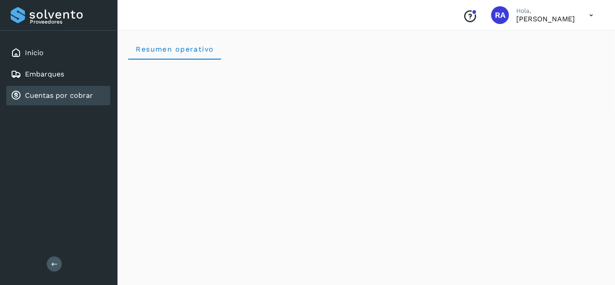 The width and height of the screenshot is (615, 285). What do you see at coordinates (58, 74) in the screenshot?
I see `div: Embarques` at bounding box center [58, 74].